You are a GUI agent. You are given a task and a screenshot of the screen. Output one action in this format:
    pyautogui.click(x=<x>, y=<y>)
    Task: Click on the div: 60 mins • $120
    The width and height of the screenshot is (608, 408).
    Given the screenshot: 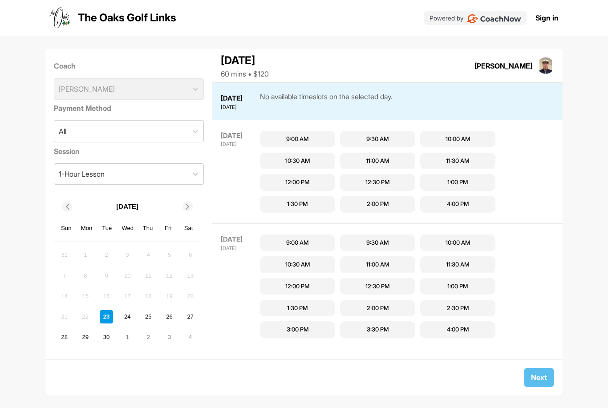 What is the action you would take?
    pyautogui.click(x=245, y=74)
    